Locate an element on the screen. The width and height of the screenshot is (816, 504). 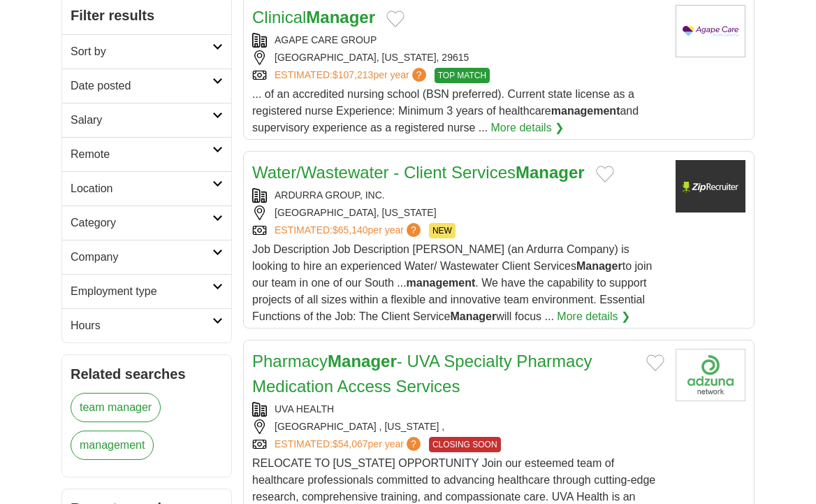
a: Salary is located at coordinates (146, 120).